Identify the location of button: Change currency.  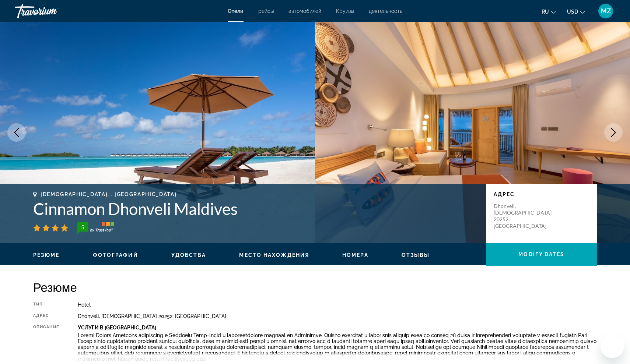
(576, 11).